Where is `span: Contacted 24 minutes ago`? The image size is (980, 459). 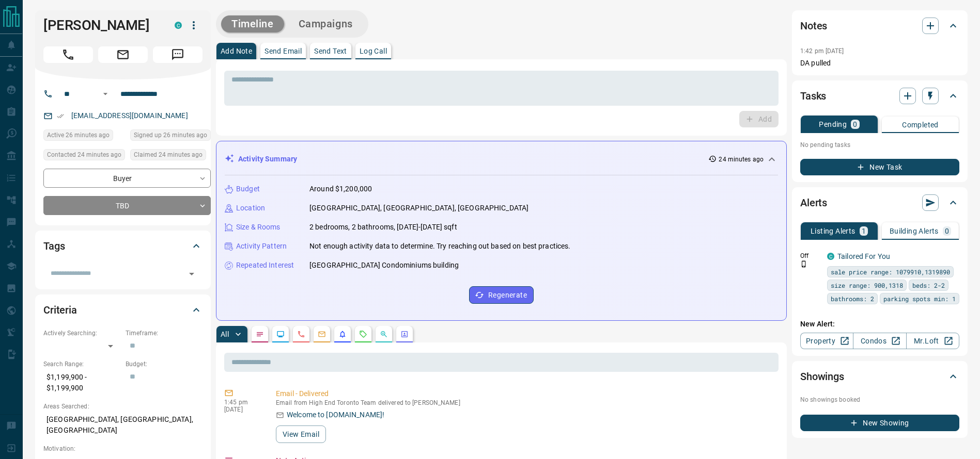 span: Contacted 24 minutes ago is located at coordinates (84, 155).